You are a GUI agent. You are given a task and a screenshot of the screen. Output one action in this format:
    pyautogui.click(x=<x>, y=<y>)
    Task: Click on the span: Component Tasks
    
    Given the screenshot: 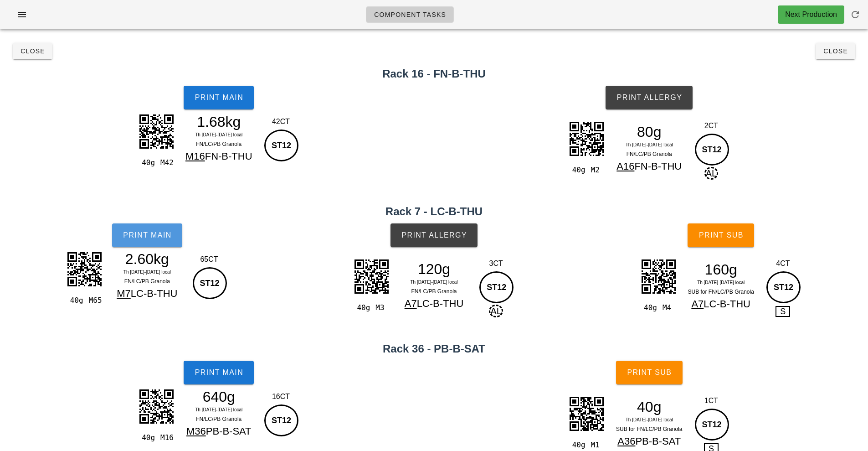 What is the action you would take?
    pyautogui.click(x=410, y=15)
    